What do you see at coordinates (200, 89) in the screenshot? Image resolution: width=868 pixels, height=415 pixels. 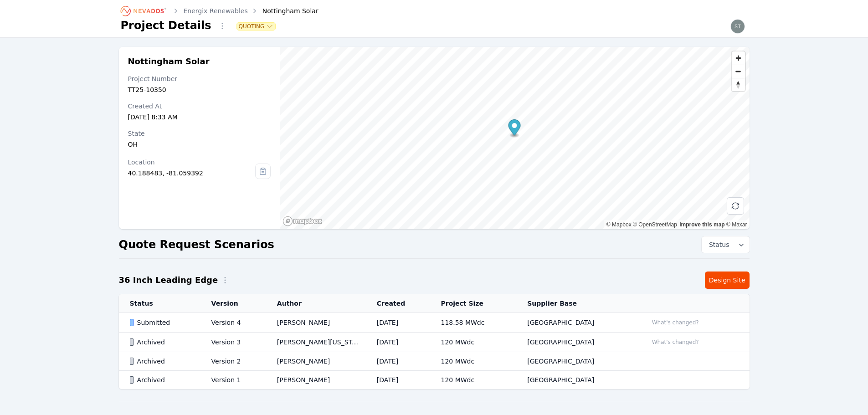 I see `div: TT25-10350` at bounding box center [200, 89].